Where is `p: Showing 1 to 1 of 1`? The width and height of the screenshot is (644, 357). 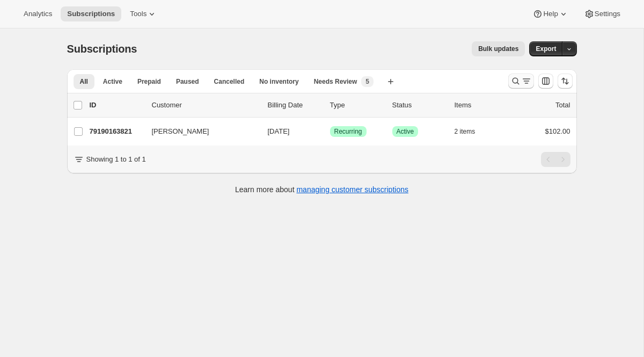 p: Showing 1 to 1 of 1 is located at coordinates (116, 160).